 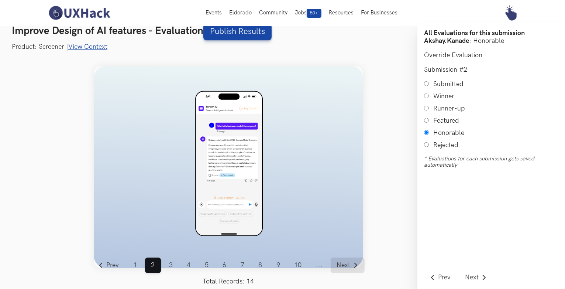 I want to click on label: Featured, so click(x=446, y=120).